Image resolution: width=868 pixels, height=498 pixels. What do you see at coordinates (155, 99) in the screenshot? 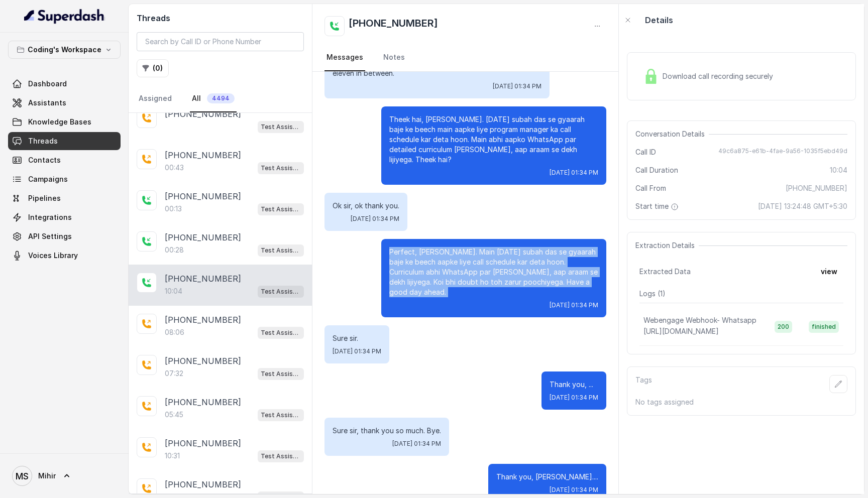
I see `a: Assigned` at bounding box center [155, 99].